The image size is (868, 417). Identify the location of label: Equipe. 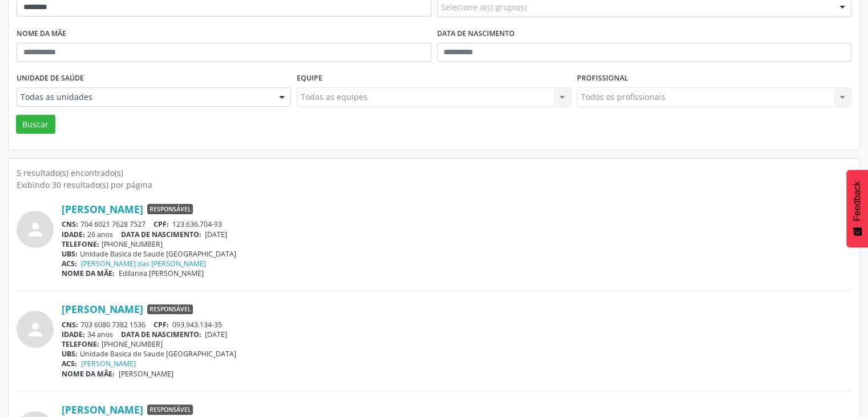
(309, 78).